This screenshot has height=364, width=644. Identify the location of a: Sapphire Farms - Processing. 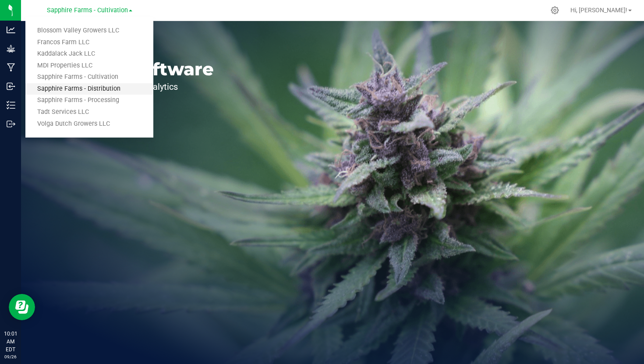
(89, 100).